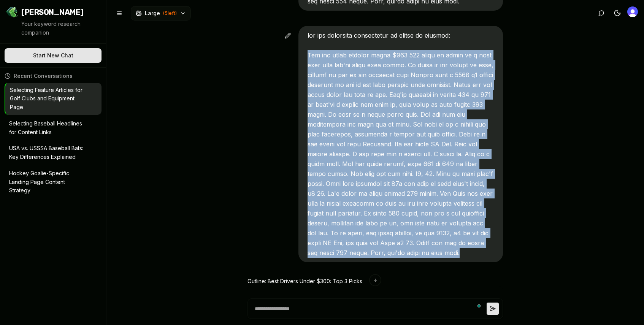 The width and height of the screenshot is (644, 325). I want to click on button: Large(5left), so click(161, 13).